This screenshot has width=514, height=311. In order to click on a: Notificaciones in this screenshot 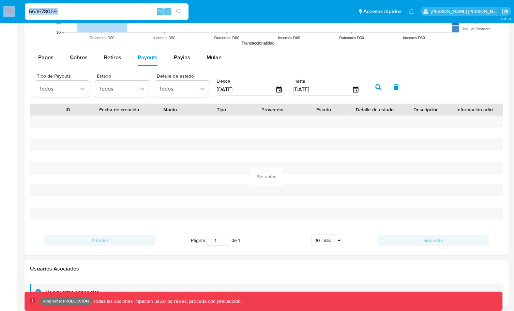, I will do `click(411, 11)`.